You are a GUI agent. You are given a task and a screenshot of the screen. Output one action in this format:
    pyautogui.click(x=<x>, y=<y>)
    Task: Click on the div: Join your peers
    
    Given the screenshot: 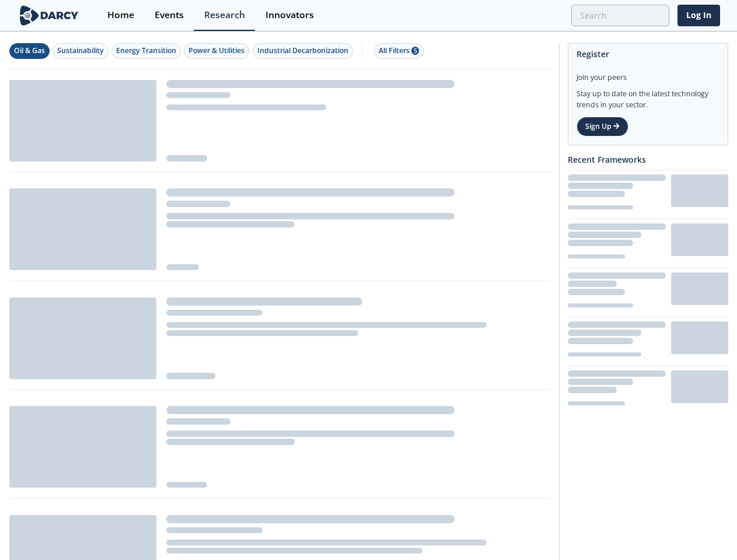 What is the action you would take?
    pyautogui.click(x=648, y=73)
    